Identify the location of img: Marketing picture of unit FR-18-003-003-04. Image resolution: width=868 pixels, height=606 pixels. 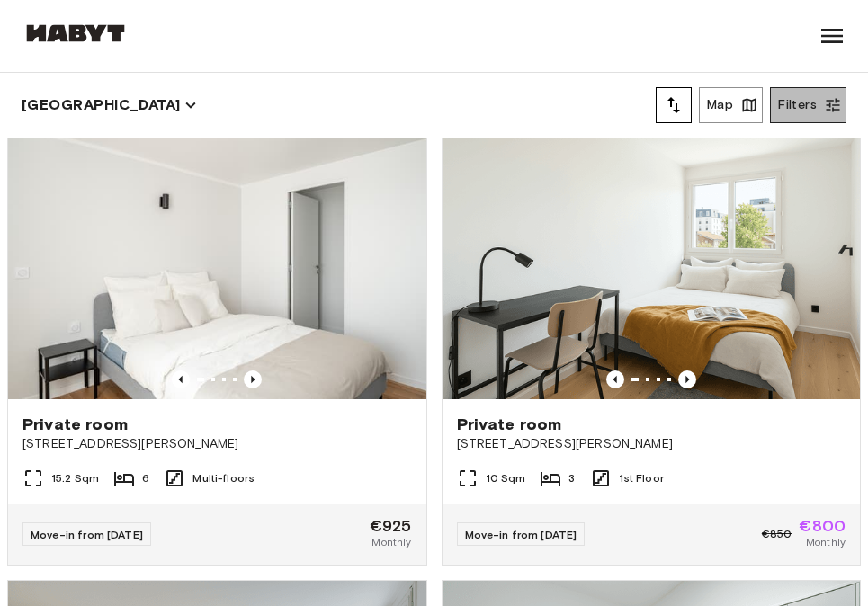
(217, 260).